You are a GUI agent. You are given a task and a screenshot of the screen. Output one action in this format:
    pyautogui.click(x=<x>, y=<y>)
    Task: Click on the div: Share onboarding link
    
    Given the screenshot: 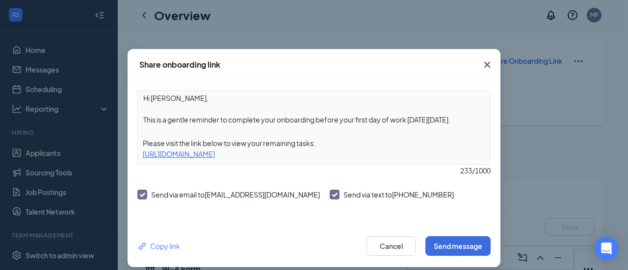 What is the action you would take?
    pyautogui.click(x=180, y=65)
    